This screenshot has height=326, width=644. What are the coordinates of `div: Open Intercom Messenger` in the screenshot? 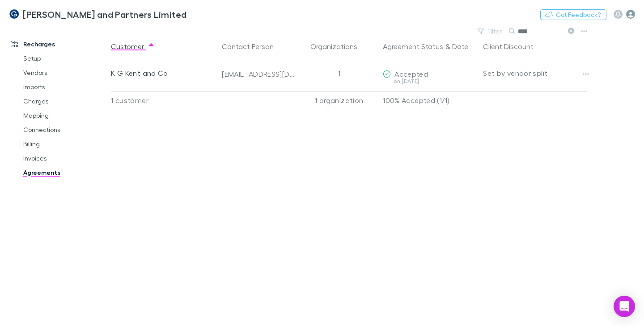 It's located at (624, 307).